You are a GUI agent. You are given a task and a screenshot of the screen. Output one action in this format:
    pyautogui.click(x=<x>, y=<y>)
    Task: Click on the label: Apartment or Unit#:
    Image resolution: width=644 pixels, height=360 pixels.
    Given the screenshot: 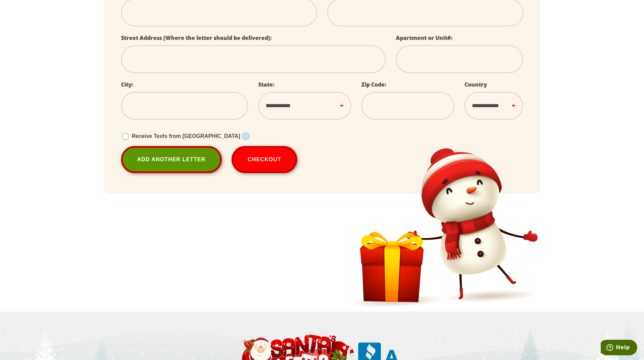 What is the action you would take?
    pyautogui.click(x=425, y=38)
    